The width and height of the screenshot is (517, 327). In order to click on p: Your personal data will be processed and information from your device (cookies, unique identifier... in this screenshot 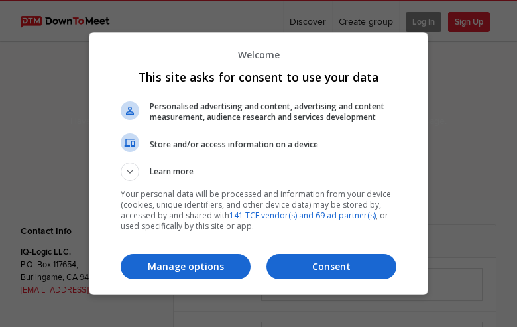, I will do `click(259, 210)`.